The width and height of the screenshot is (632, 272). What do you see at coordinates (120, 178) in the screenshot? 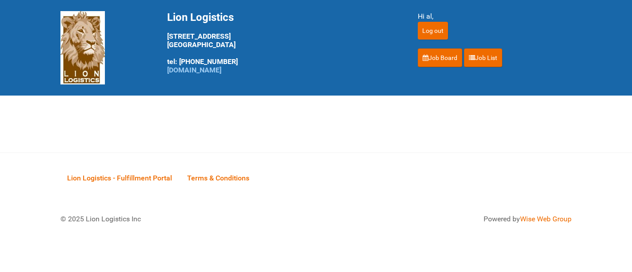
I see `a: Lion Logistics - Fulfillment Portal` at bounding box center [120, 178].